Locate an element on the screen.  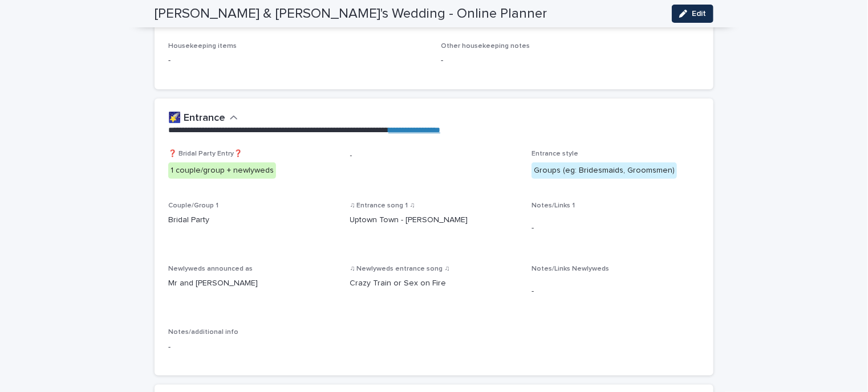
button: Edit is located at coordinates (692, 13).